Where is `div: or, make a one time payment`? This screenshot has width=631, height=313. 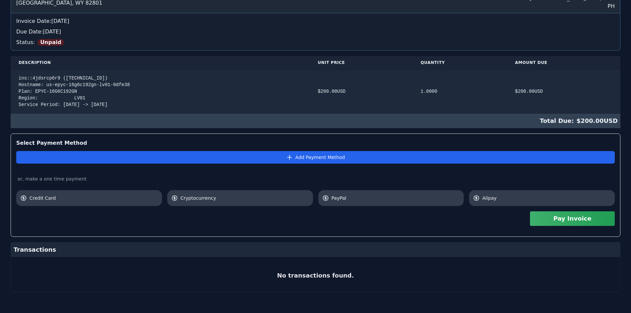
div: or, make a one time payment is located at coordinates (315, 179).